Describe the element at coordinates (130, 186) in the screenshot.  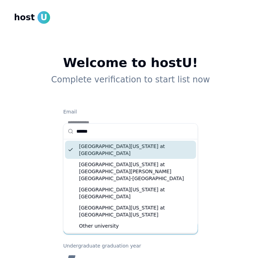
I see `div: Suggestions` at that location.